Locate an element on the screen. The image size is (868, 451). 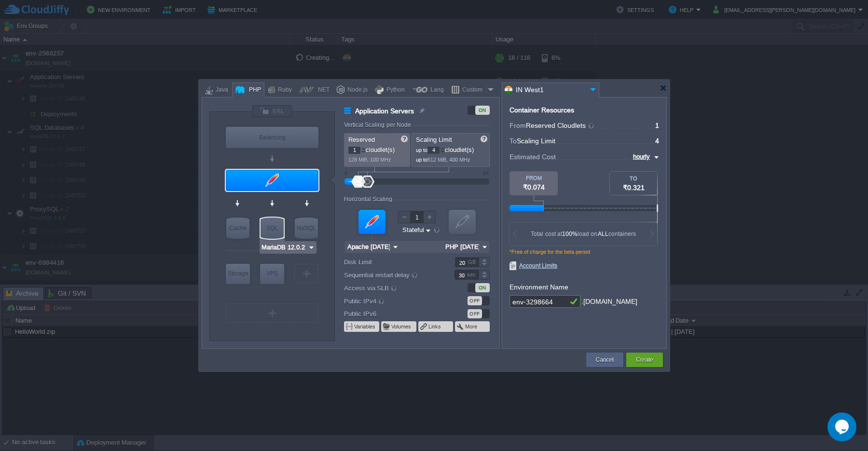
div: Application Servers is located at coordinates (272, 181).